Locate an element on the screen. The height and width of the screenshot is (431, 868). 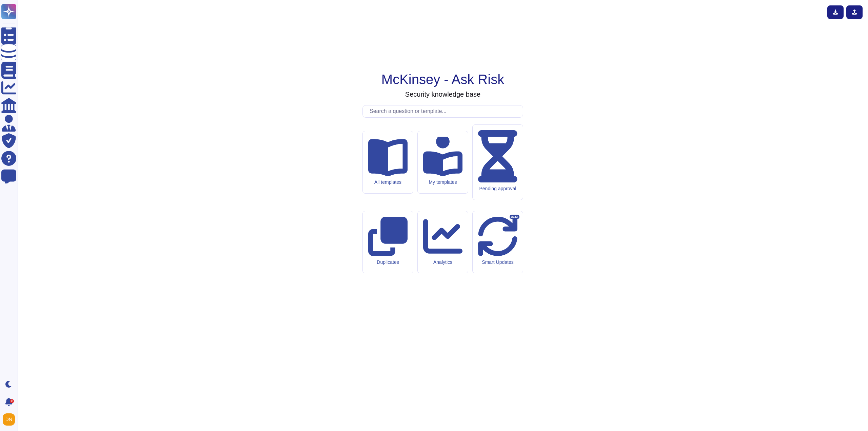
h3: Security knowledge base is located at coordinates (443, 94).